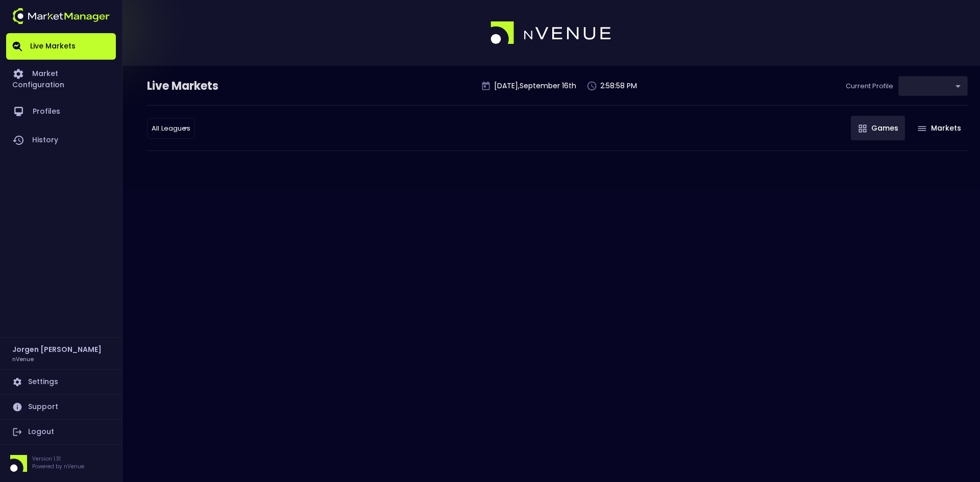 The image size is (980, 482). Describe the element at coordinates (61, 46) in the screenshot. I see `a: Live Markets` at that location.